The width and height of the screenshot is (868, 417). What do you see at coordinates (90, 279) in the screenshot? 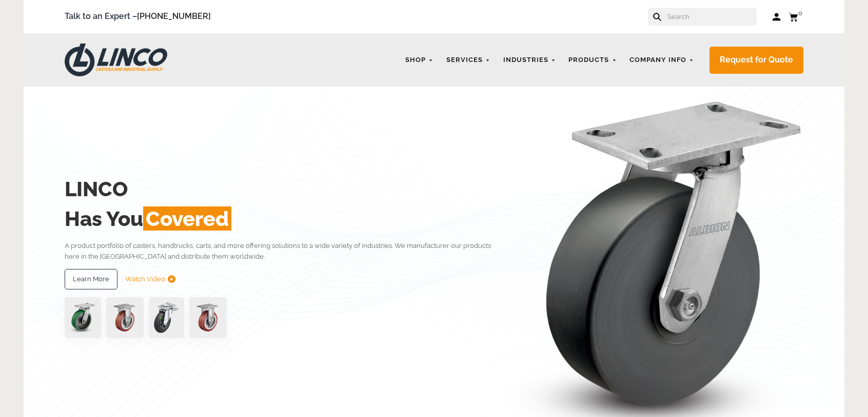
I see `a: Learn More` at bounding box center [90, 279].